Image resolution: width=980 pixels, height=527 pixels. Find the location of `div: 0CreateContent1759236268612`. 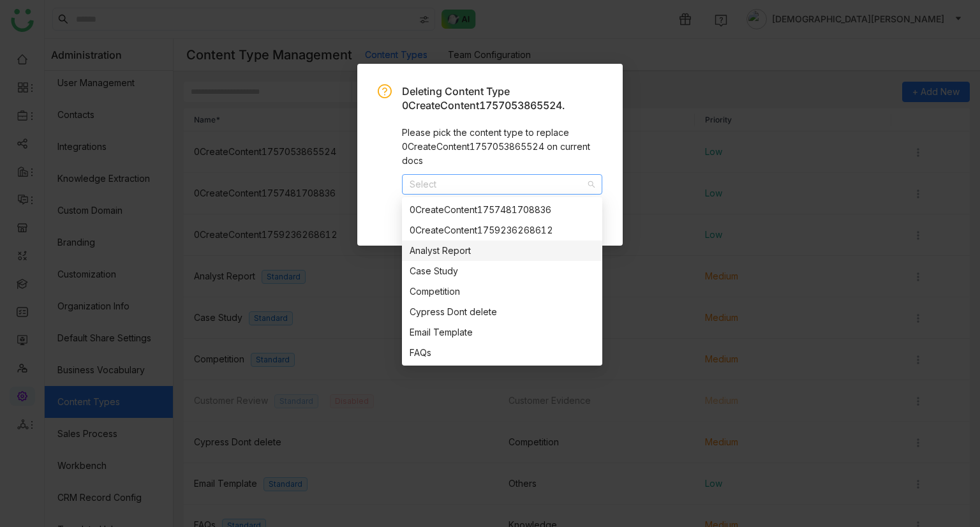

div: 0CreateContent1759236268612 is located at coordinates (502, 230).